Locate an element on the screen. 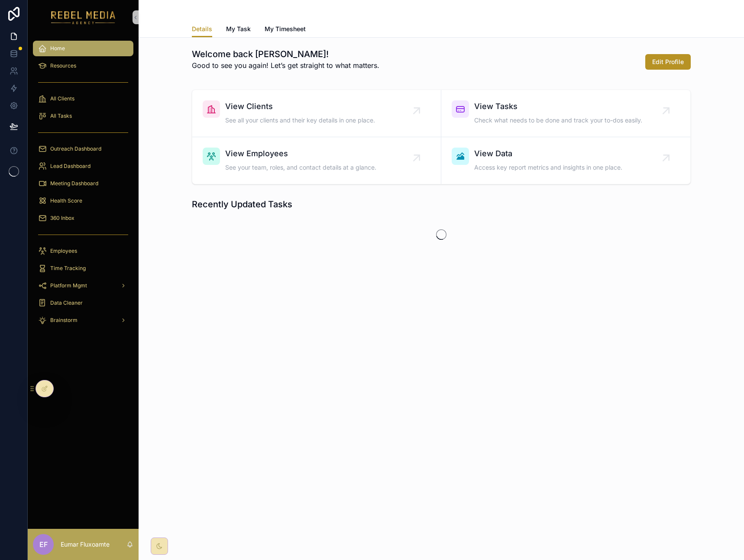  a: My Timesheet is located at coordinates (285, 30).